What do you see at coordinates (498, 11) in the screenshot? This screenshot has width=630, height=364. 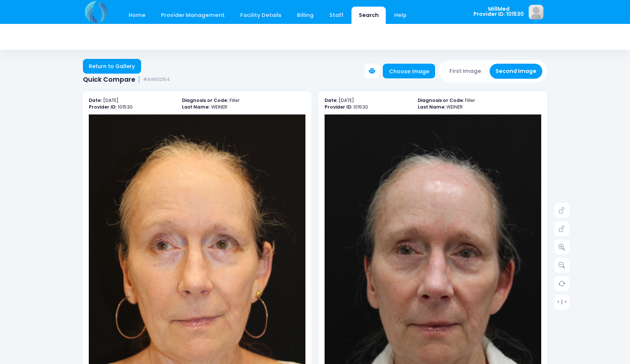 I see `span: MillMed Provider ID: 101530` at bounding box center [498, 11].